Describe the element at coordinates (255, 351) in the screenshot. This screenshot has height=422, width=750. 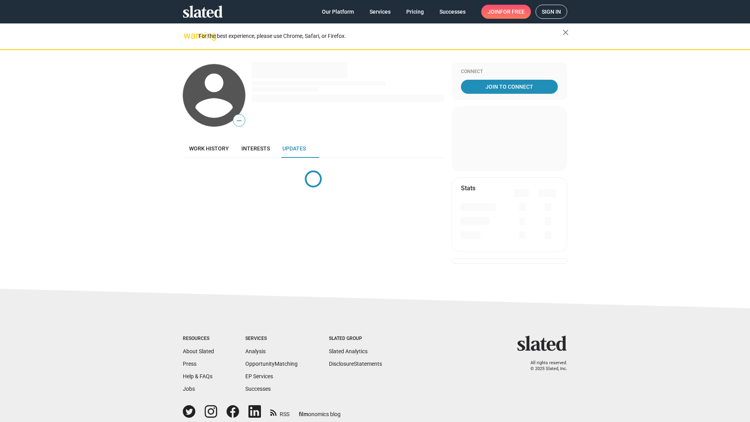
I see `a: Analysis` at that location.